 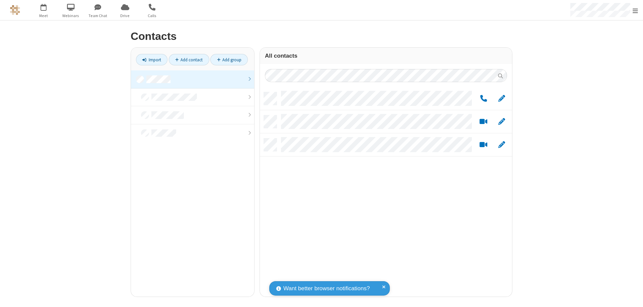 I want to click on h2: Contacts, so click(x=321, y=36).